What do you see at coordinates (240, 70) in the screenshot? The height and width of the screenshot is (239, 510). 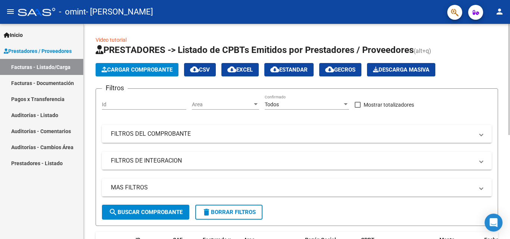 I see `span: EXCEL` at bounding box center [240, 70].